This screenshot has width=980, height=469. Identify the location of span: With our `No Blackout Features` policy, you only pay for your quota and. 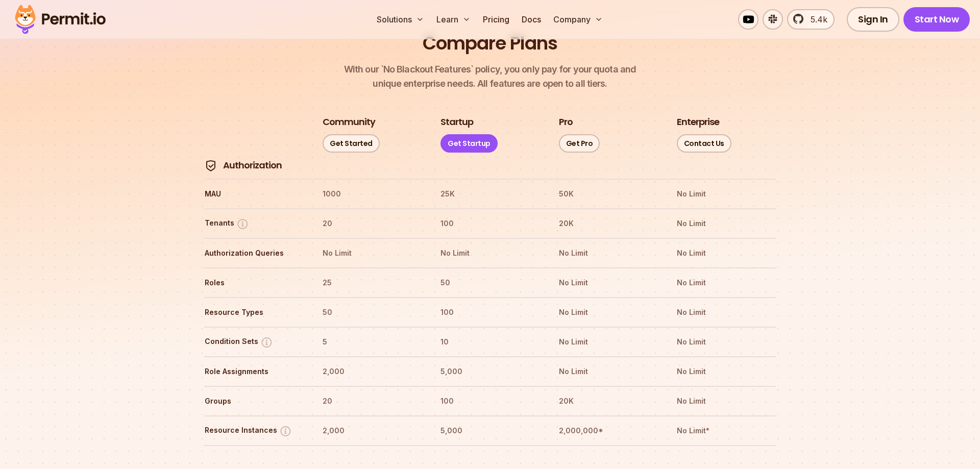
(490, 69).